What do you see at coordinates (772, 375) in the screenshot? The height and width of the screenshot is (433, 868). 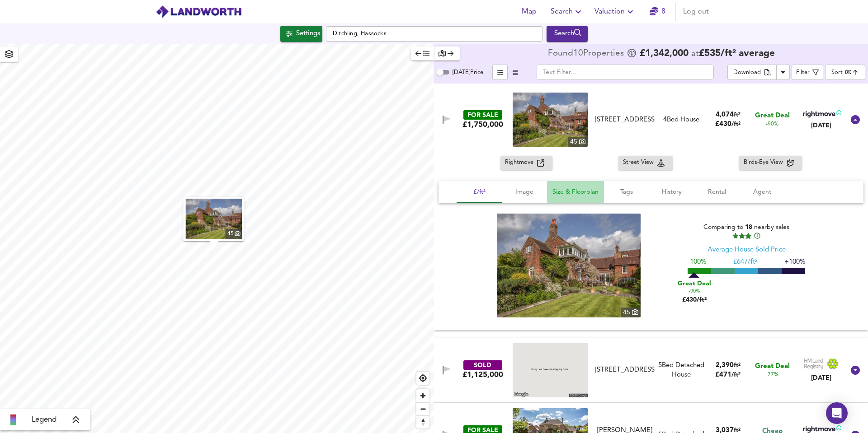 I see `span: -77%` at bounding box center [772, 375].